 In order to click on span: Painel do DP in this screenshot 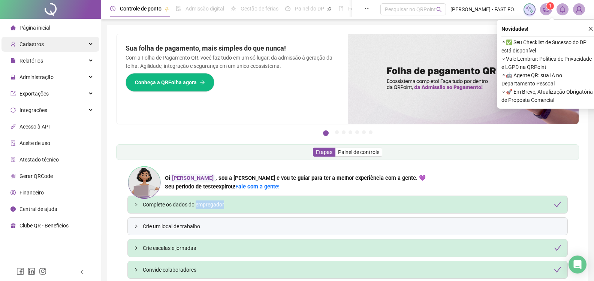, I will do `click(309, 9)`.